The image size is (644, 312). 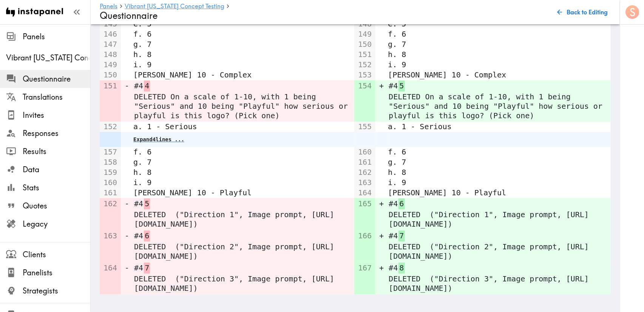 What do you see at coordinates (108, 6) in the screenshot?
I see `a: Panels` at bounding box center [108, 6].